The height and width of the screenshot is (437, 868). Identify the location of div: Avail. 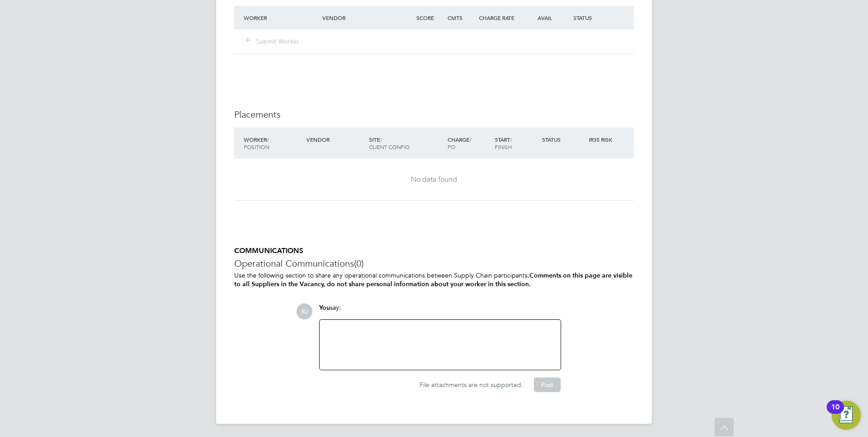
(548, 18).